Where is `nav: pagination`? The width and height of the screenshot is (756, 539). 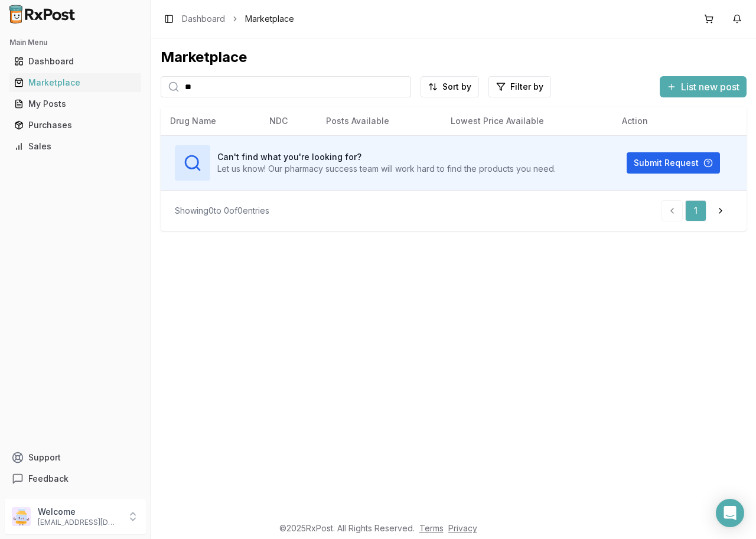 nav: pagination is located at coordinates (696, 211).